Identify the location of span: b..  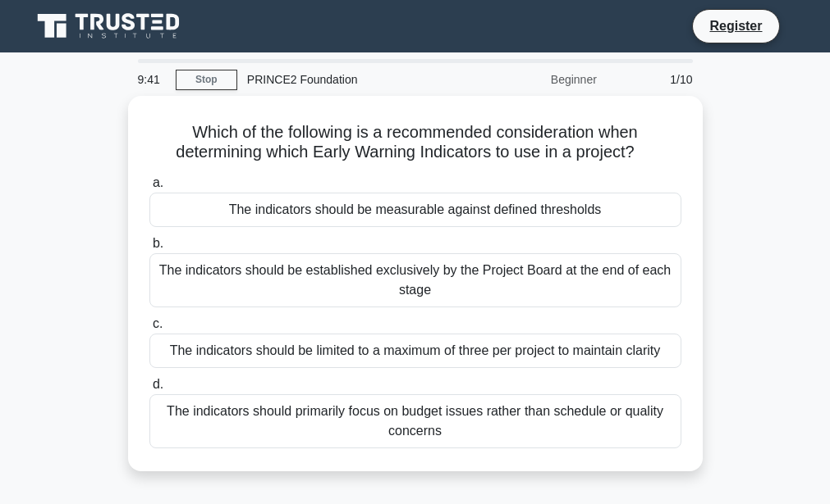
(158, 242).